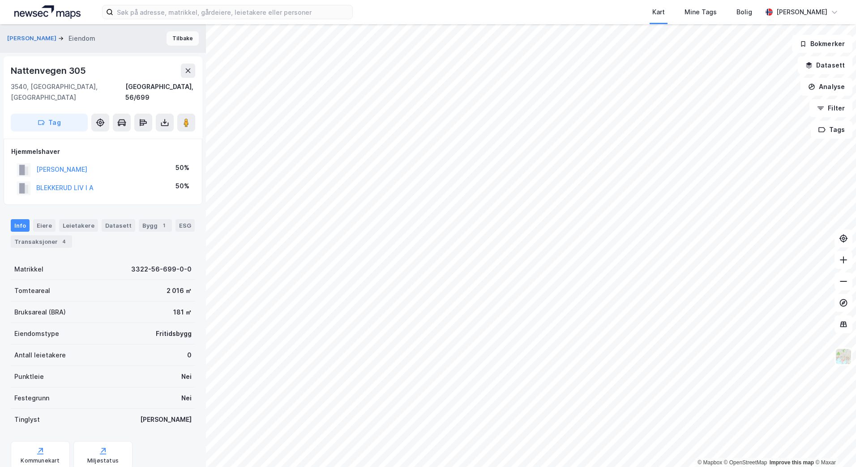  What do you see at coordinates (744, 12) in the screenshot?
I see `div: Bolig` at bounding box center [744, 12].